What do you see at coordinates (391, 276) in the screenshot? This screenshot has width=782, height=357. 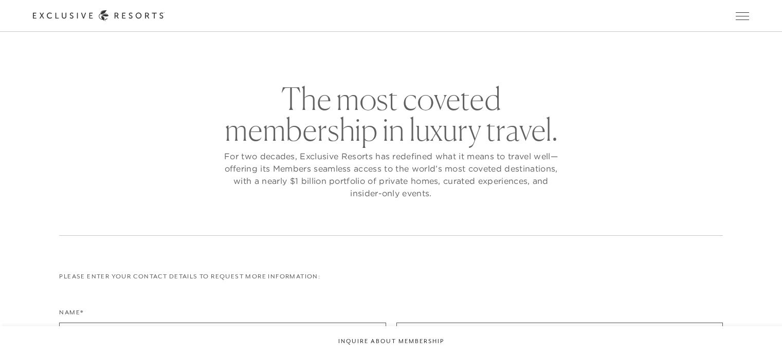 I see `p: Please enter your contact details to request more information:` at bounding box center [391, 276].